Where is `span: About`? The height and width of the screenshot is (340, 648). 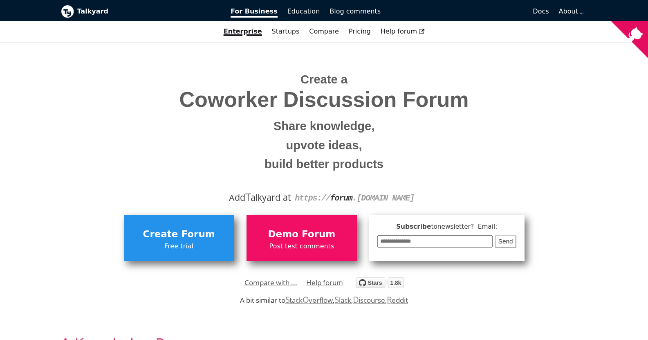
span: About is located at coordinates (571, 11).